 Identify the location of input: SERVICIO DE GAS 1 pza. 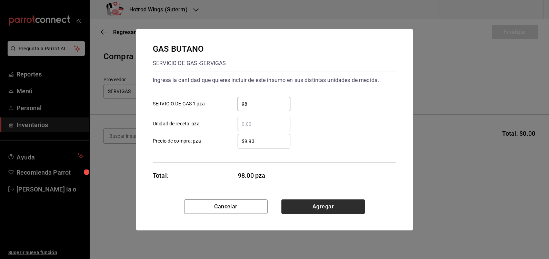
(264, 104).